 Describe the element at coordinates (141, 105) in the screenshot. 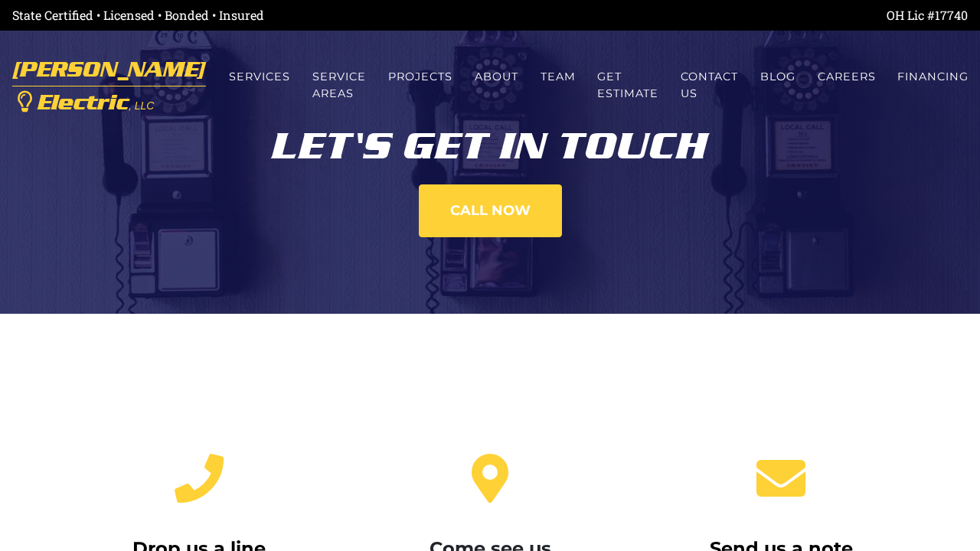

I see `span: , LLC` at that location.